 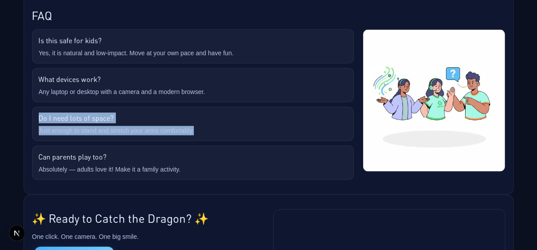 What do you see at coordinates (269, 15) in the screenshot?
I see `h2: FAQ` at bounding box center [269, 15].